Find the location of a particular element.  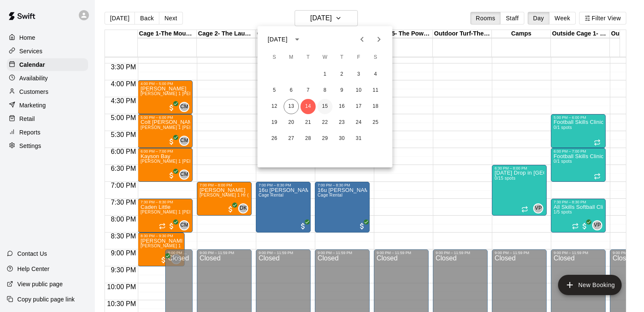

button: 3 is located at coordinates (359, 74).